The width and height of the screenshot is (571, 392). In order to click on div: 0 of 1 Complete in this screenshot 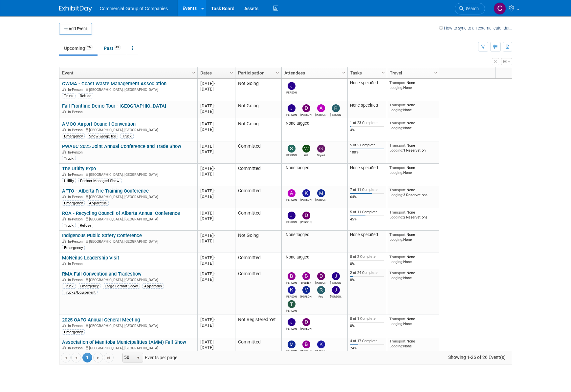, I will do `click(367, 319)`.